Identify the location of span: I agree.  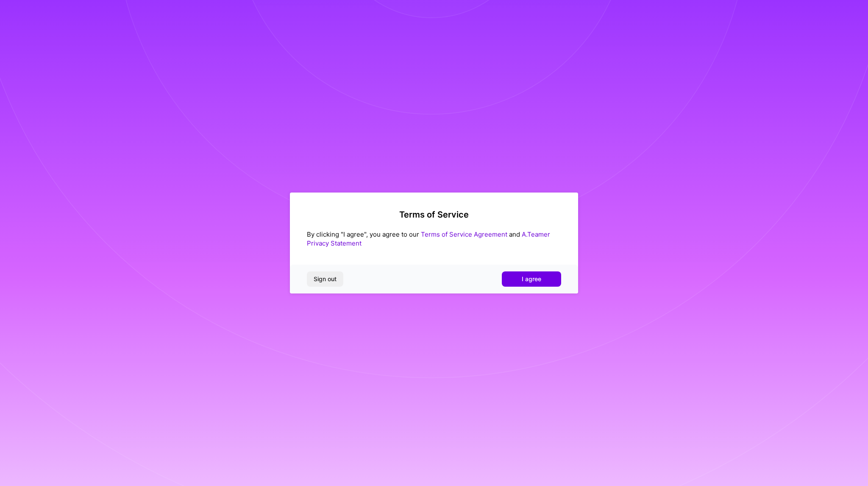
(531, 279).